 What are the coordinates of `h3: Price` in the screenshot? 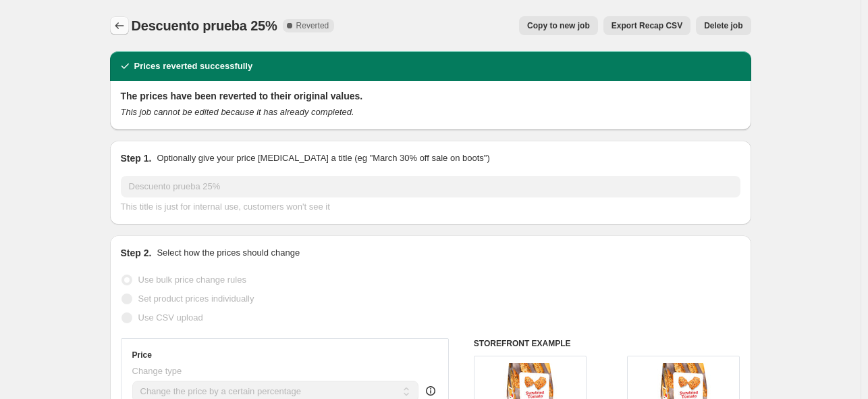 It's located at (142, 355).